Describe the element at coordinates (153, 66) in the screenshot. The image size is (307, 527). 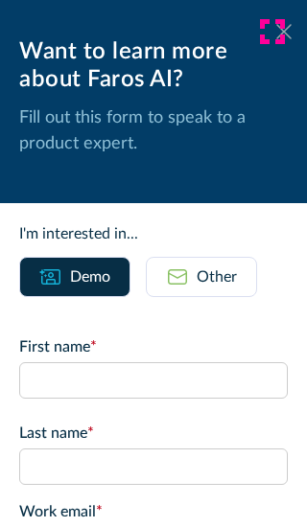
I see `div: Want to learn more about Faros AI?` at that location.